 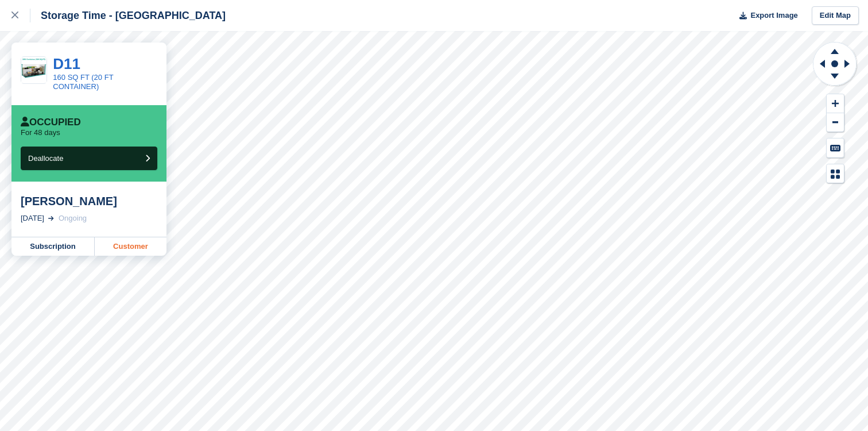 What do you see at coordinates (89, 158) in the screenshot?
I see `button: Deallocate` at bounding box center [89, 158].